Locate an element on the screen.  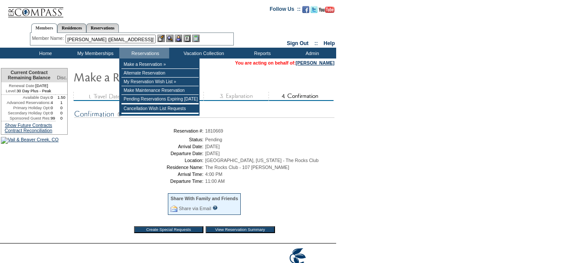
span: Pending is located at coordinates (213, 140).